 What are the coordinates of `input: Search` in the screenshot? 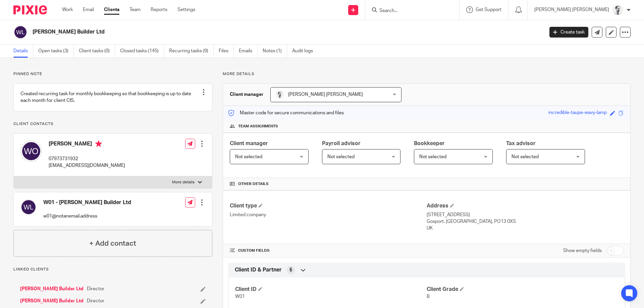 It's located at (409, 11).